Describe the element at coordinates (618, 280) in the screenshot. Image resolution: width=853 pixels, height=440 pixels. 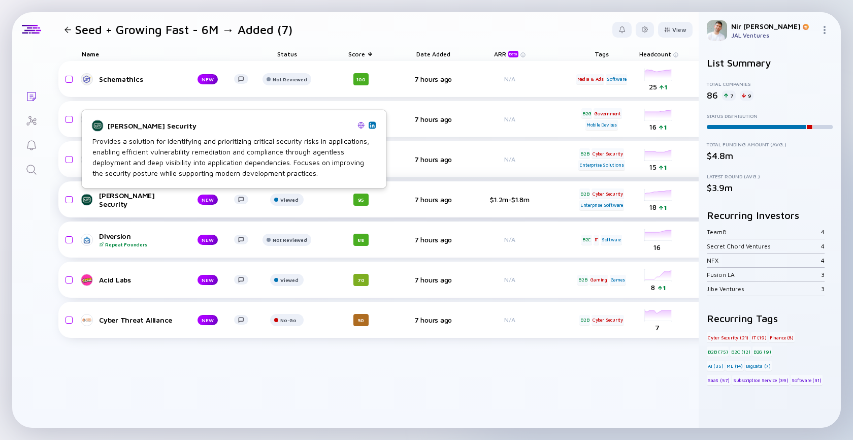
I see `div: Games` at that location.